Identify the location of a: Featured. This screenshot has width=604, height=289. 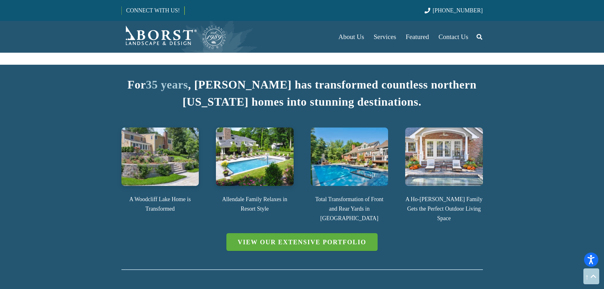
(417, 37).